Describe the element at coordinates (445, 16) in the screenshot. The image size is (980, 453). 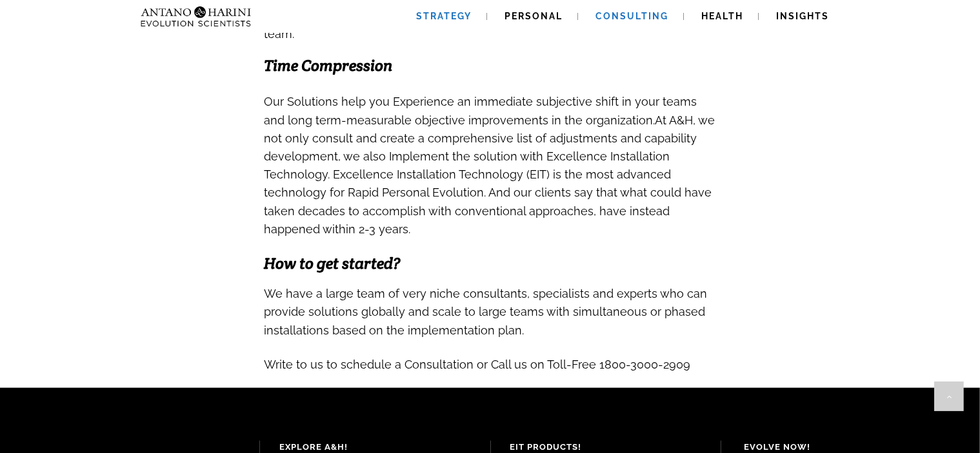
I see `span: Strategy` at that location.